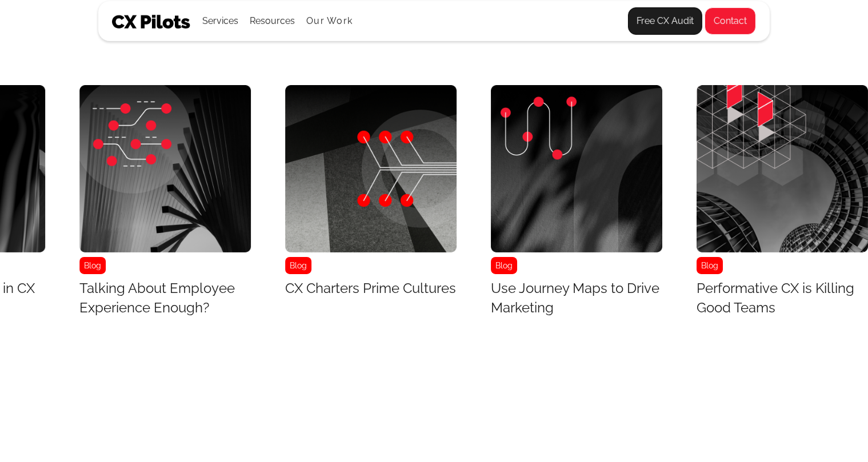 The width and height of the screenshot is (868, 462). I want to click on a: BlogPerformative CX is Killing Good Teams, so click(782, 203).